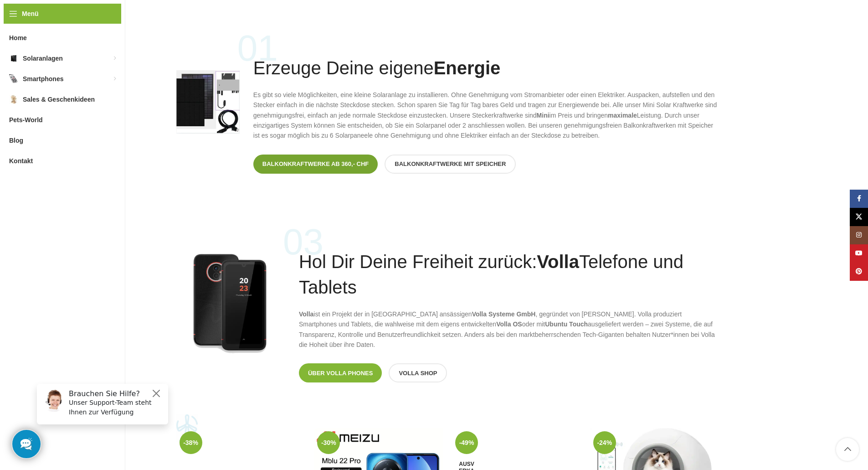 The height and width of the screenshot is (470, 868). Describe the element at coordinates (14, 58) in the screenshot. I see `img: Solaranlagen` at that location.